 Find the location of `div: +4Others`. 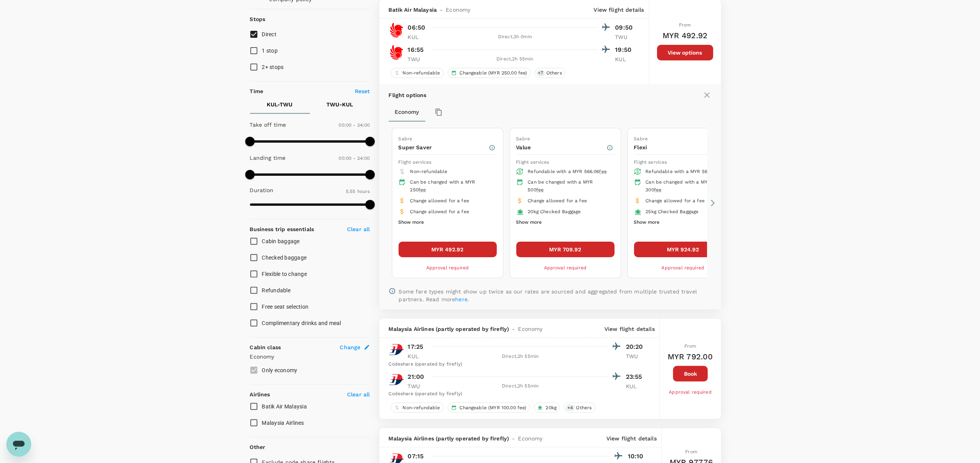

div: +4Others is located at coordinates (579, 407).